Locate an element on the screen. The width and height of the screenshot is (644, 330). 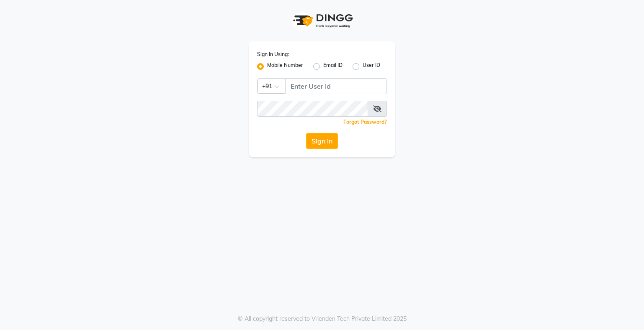
label: User ID is located at coordinates (372, 66).